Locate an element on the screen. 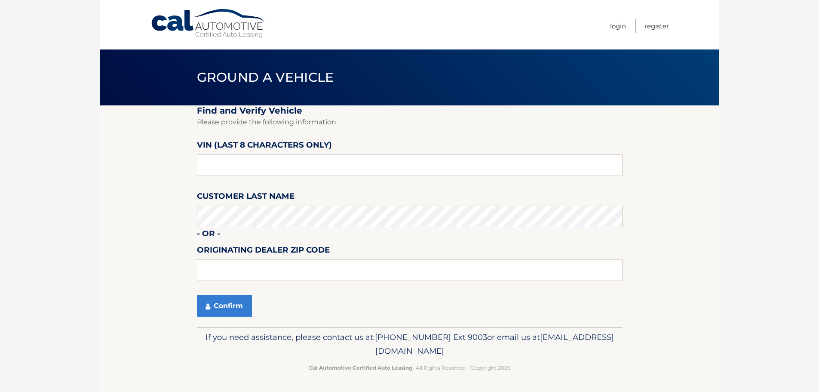 This screenshot has width=819, height=392. a: Register is located at coordinates (656, 26).